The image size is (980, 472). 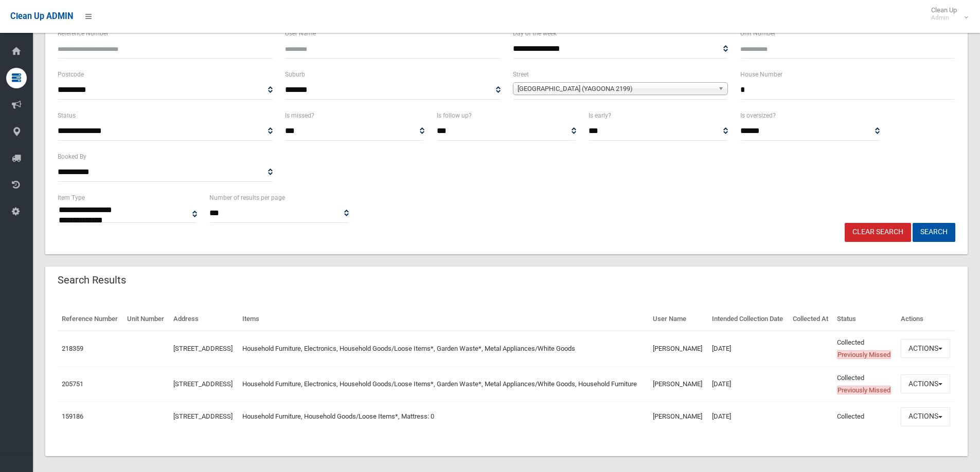 What do you see at coordinates (299, 116) in the screenshot?
I see `label: Is missed?` at bounding box center [299, 116].